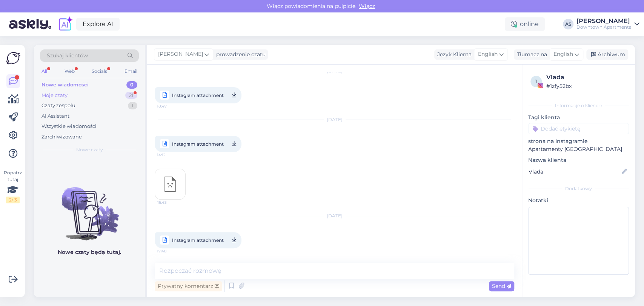 This screenshot has width=644, height=306. I want to click on p: Nazwa klienta, so click(579, 160).